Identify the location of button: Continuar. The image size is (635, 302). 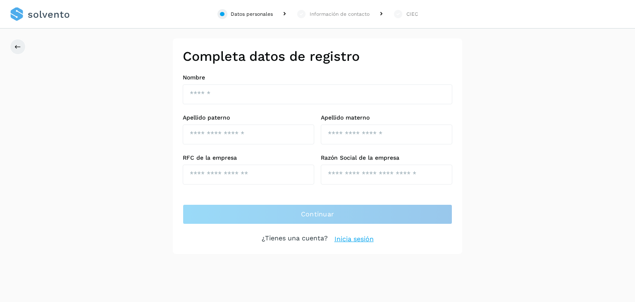
(317, 214).